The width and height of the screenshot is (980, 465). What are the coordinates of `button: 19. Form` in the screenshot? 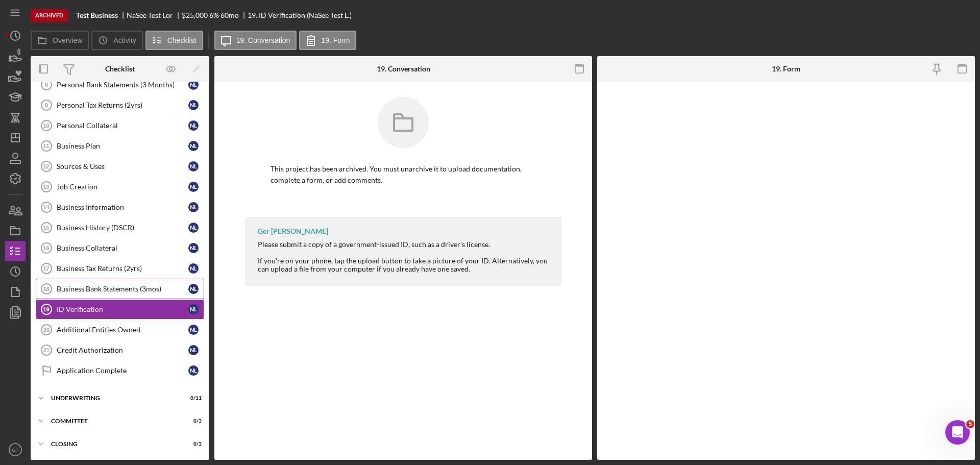 It's located at (328, 40).